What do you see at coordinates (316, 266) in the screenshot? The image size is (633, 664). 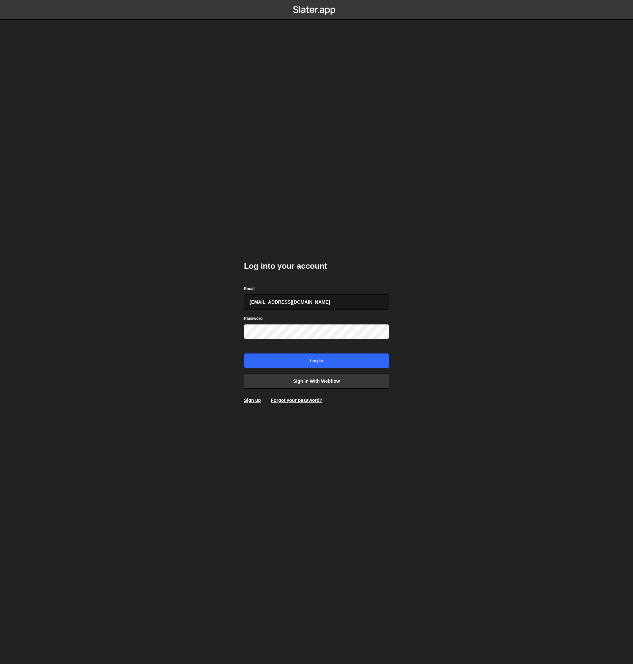 I see `h2: Log into your account` at bounding box center [316, 266].